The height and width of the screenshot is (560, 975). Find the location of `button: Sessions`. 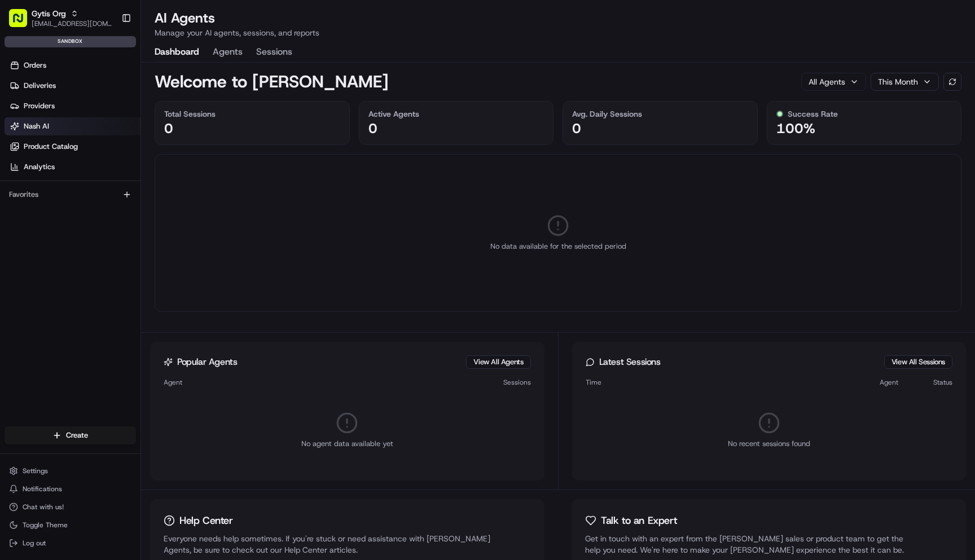

button: Sessions is located at coordinates (274, 52).